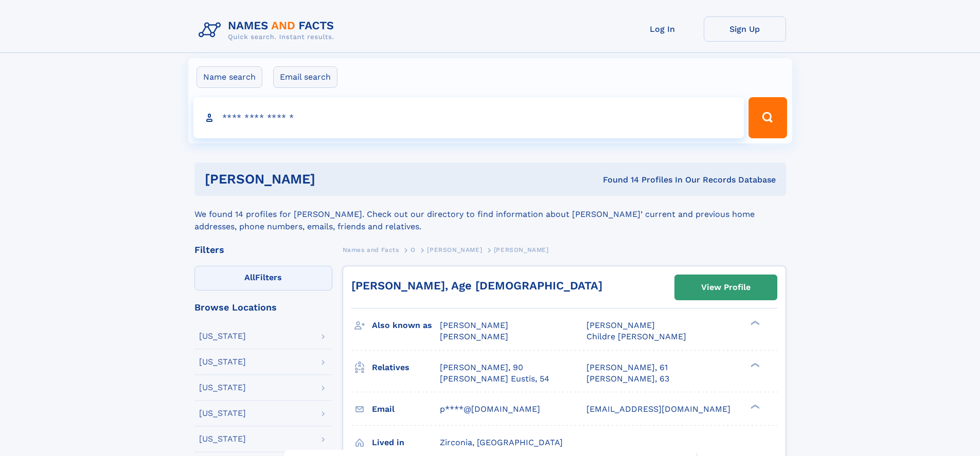 Image resolution: width=980 pixels, height=456 pixels. Describe the element at coordinates (263, 308) in the screenshot. I see `div: Browse Locations` at that location.